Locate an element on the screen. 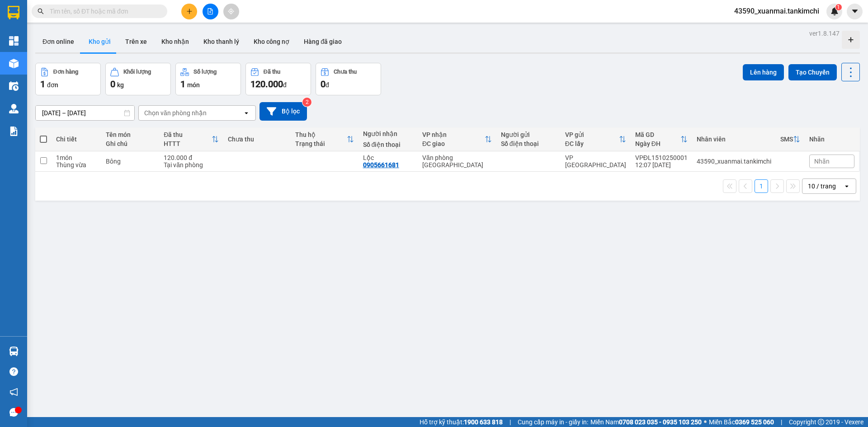 This screenshot has width=868, height=427. div: Mã GD is located at coordinates (658, 135).